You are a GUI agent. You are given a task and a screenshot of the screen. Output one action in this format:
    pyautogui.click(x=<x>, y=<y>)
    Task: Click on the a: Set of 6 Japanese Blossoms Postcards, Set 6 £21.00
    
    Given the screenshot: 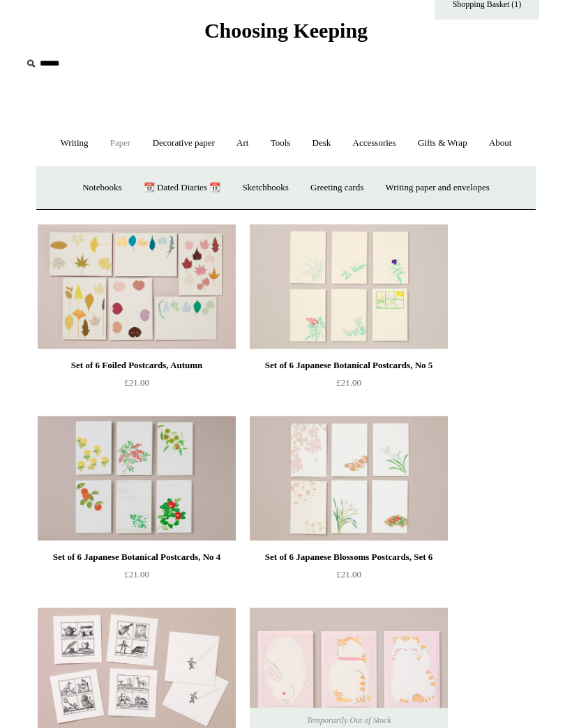 What is the action you would take?
    pyautogui.click(x=348, y=577)
    